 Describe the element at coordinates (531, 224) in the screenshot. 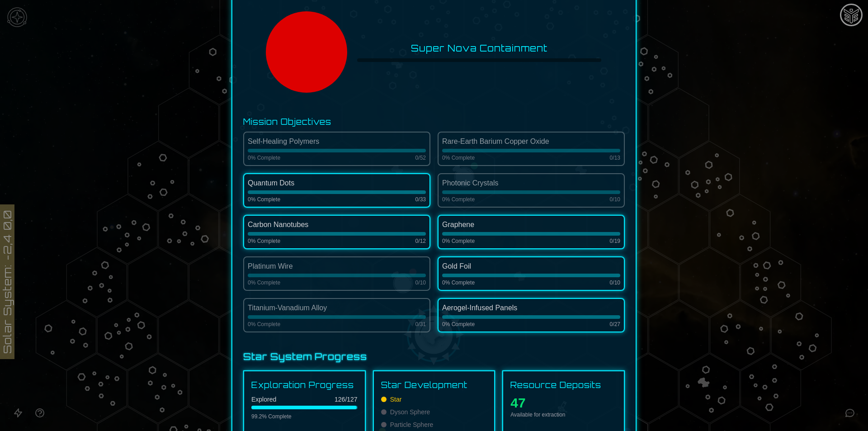

I see `div: Graphene` at that location.